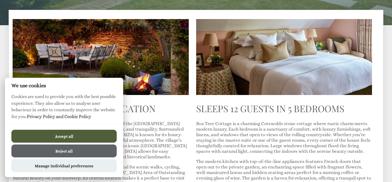 Image resolution: width=392 pixels, height=182 pixels. I want to click on p: Box Tree Cottage is a charming Cotswolds stone cottage where rustic charm meets modern luxury. Ea..., so click(285, 138).